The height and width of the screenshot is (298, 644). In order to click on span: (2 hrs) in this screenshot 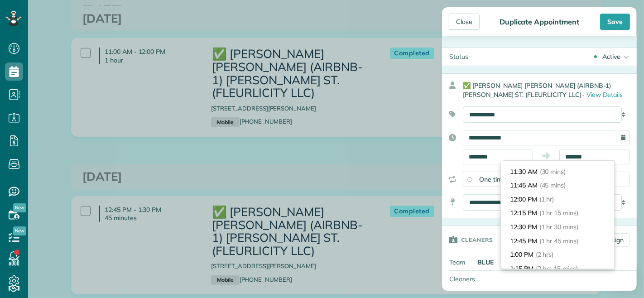, I will do `click(545, 255)`.